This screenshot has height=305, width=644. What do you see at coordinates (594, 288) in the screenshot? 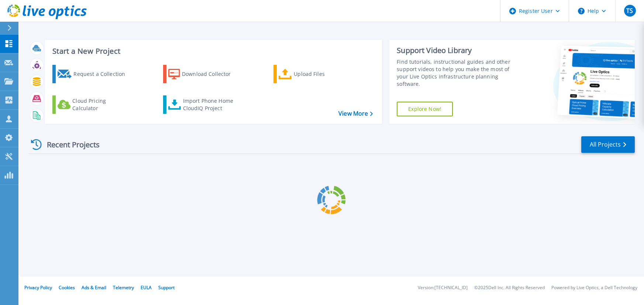
I see `li: Powered by Live Optics, a Dell Technology` at bounding box center [594, 288].